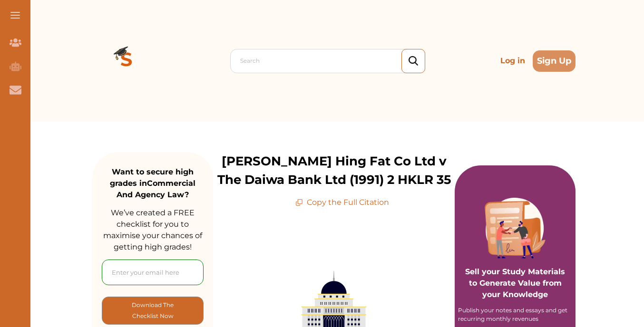  Describe the element at coordinates (342, 203) in the screenshot. I see `p: Copy the Full Citation` at that location.